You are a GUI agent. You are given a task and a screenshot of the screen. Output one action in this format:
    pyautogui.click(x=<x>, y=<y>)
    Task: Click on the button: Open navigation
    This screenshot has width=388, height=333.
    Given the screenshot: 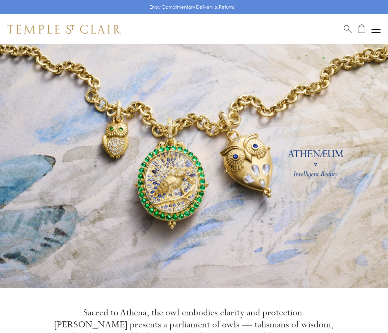 What is the action you would take?
    pyautogui.click(x=376, y=29)
    